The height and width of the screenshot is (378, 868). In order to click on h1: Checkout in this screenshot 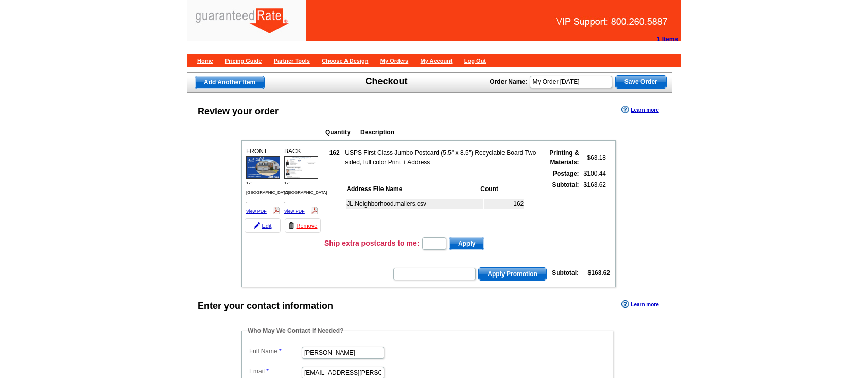, I will do `click(386, 81)`.